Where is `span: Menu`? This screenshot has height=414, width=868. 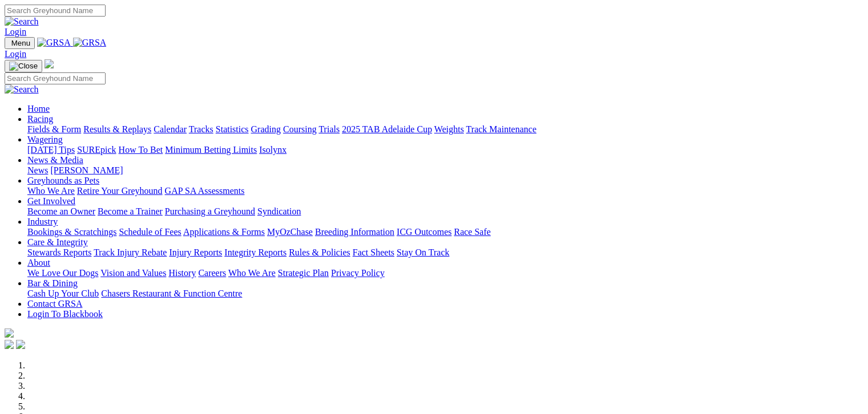
span: Menu is located at coordinates (21, 43).